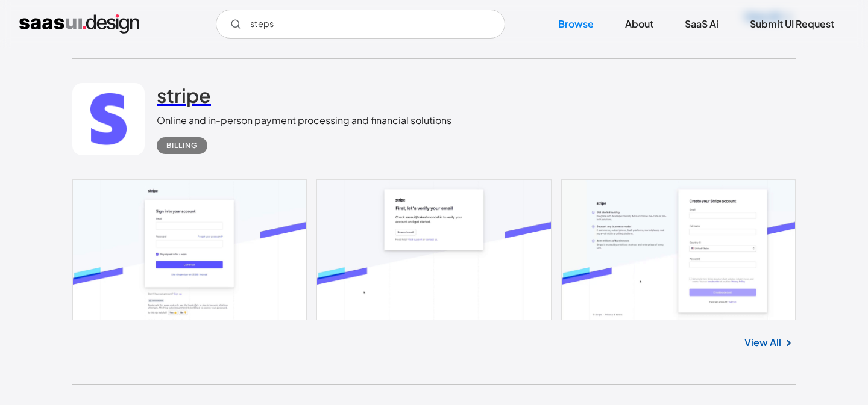  What do you see at coordinates (79, 24) in the screenshot?
I see `a: home` at bounding box center [79, 24].